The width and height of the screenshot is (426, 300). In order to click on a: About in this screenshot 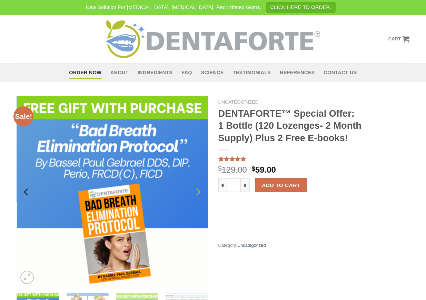, I will do `click(119, 72)`.